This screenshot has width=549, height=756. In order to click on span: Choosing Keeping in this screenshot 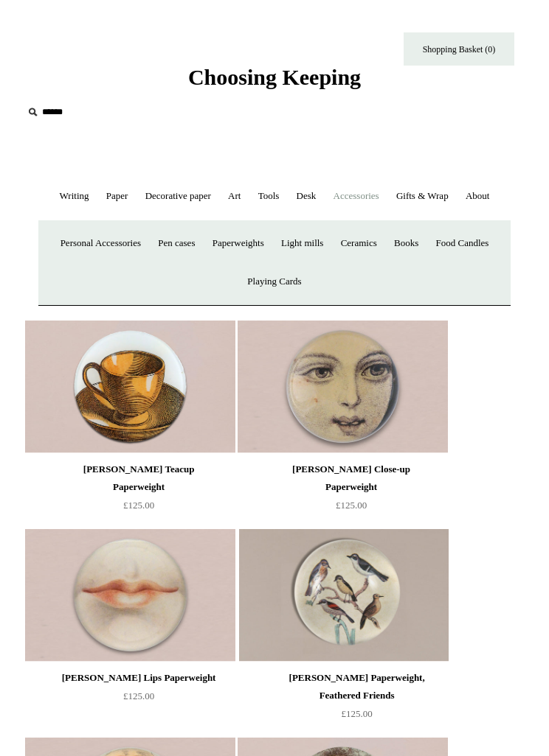, I will do `click(274, 77)`.